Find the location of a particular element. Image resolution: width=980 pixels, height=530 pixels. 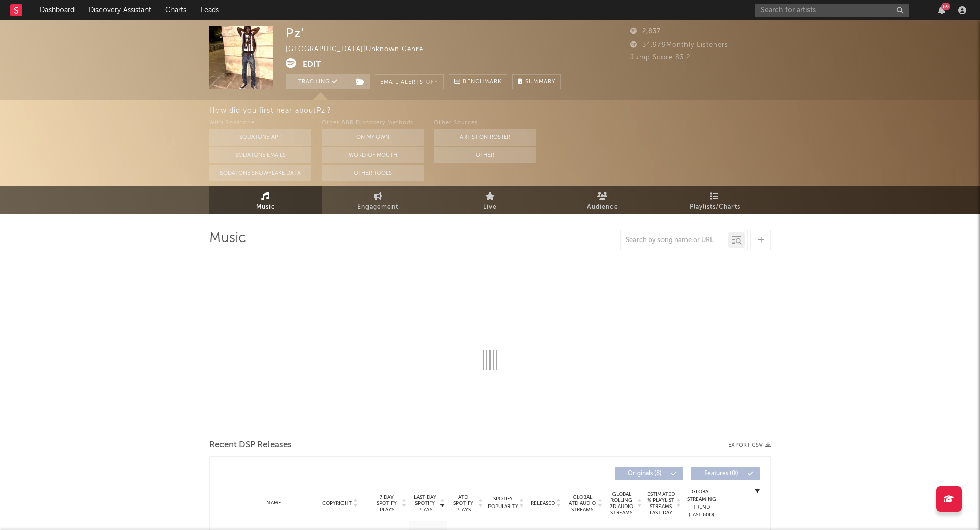

button: Originals(8) is located at coordinates (649, 473).